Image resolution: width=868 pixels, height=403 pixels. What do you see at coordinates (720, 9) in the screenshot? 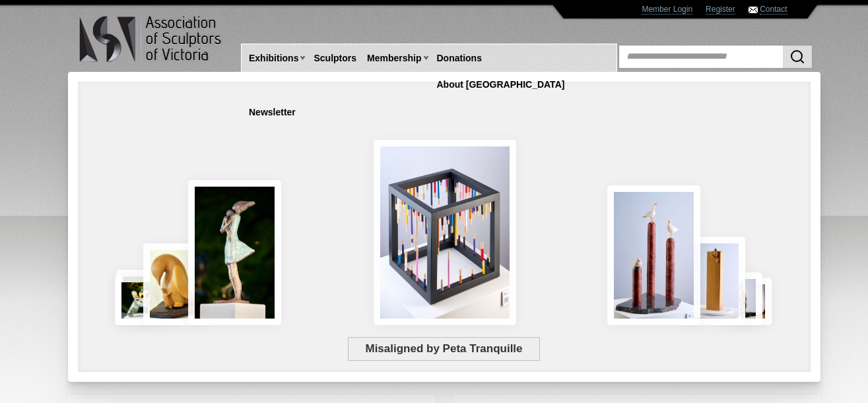
I see `a: Register` at bounding box center [720, 9].